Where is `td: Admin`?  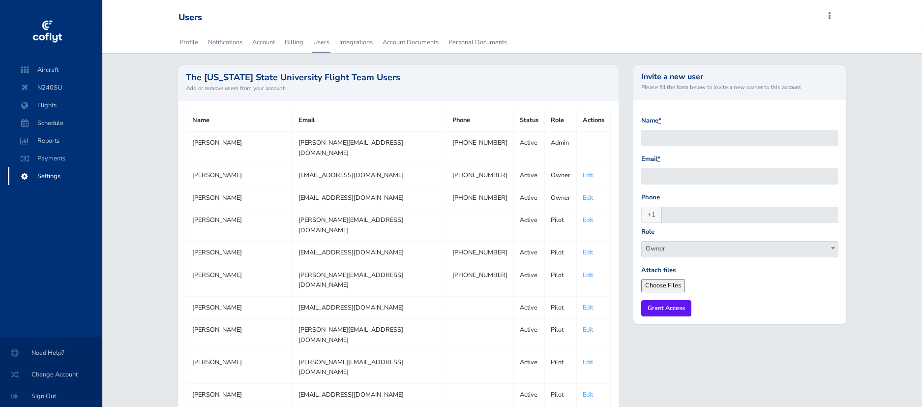
td: Admin is located at coordinates (560, 148).